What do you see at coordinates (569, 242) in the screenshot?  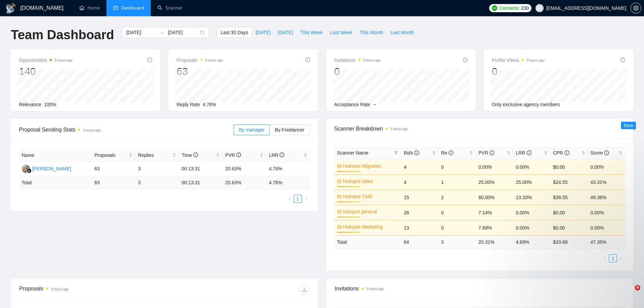 I see `td: $ 33.88` at bounding box center [569, 242].